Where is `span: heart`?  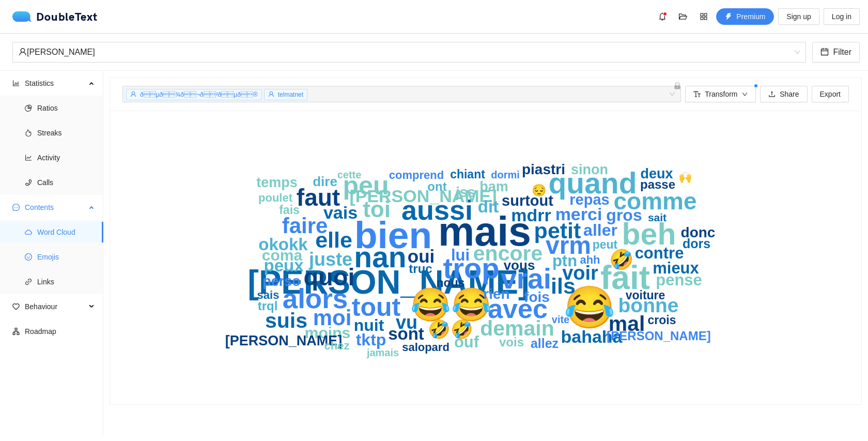 span: heart is located at coordinates (16, 306).